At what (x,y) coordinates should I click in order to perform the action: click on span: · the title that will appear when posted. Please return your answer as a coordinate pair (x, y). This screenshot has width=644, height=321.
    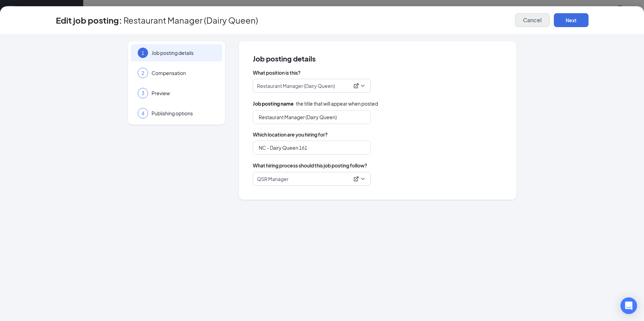
    Looking at the image, I should click on (316, 103).